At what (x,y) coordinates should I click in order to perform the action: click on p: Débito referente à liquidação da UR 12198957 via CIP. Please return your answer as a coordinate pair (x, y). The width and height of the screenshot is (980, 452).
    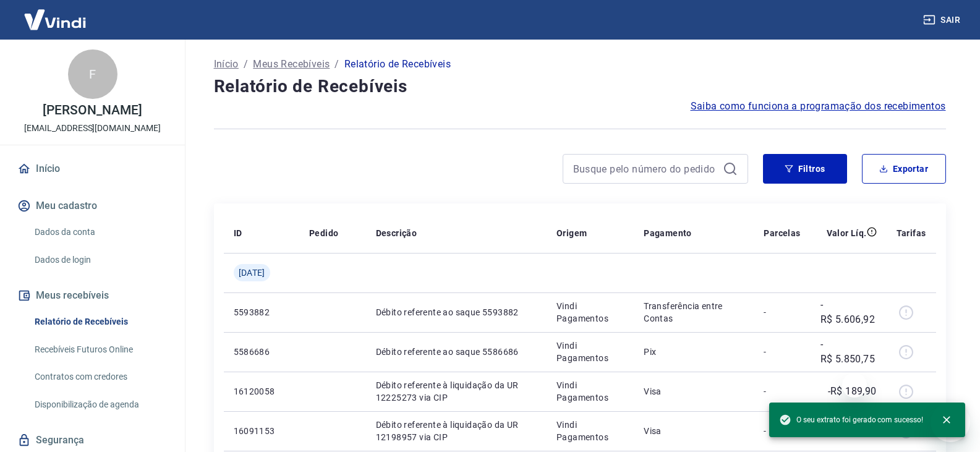
    Looking at the image, I should click on (457, 431).